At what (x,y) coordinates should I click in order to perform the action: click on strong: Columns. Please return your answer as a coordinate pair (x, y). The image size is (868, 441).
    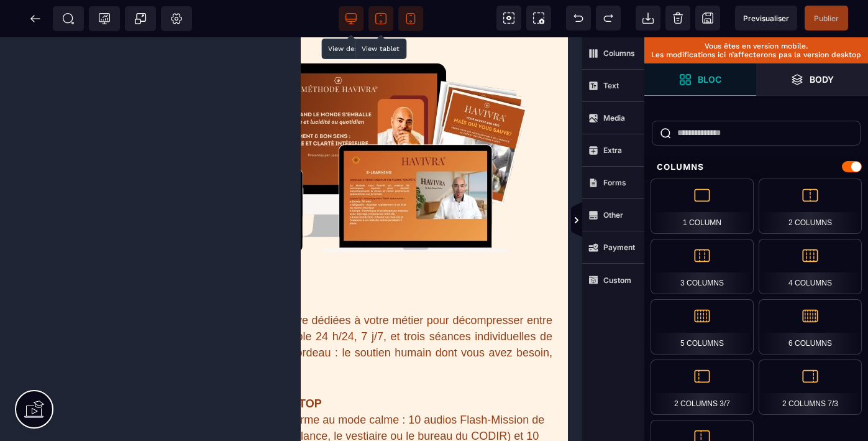
    Looking at the image, I should click on (619, 53).